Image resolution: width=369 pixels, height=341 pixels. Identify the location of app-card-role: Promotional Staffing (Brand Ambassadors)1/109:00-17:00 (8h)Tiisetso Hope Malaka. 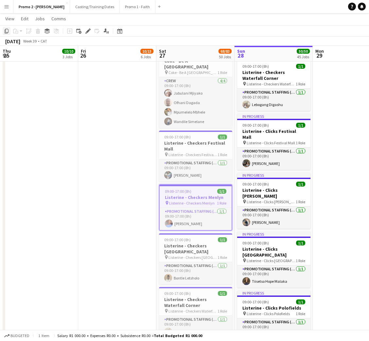
(274, 277).